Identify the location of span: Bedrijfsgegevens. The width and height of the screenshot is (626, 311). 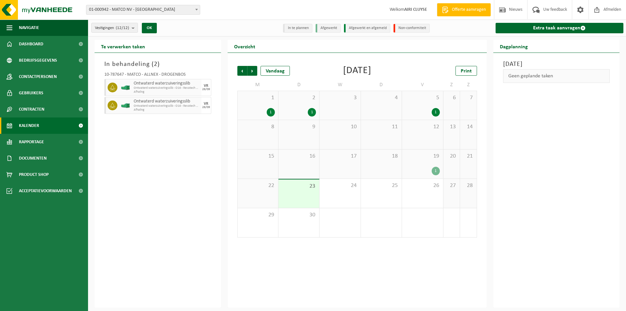
(38, 60).